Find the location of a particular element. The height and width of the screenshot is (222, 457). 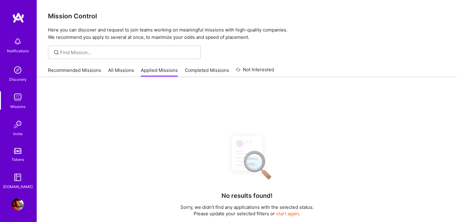

h3: Mission Control is located at coordinates (247, 16).